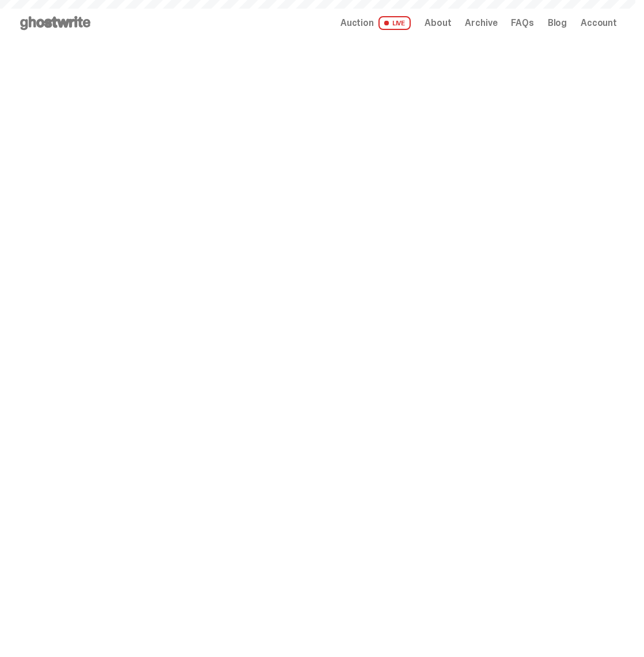 Image resolution: width=644 pixels, height=657 pixels. Describe the element at coordinates (376, 23) in the screenshot. I see `a: Auction LIVE` at that location.